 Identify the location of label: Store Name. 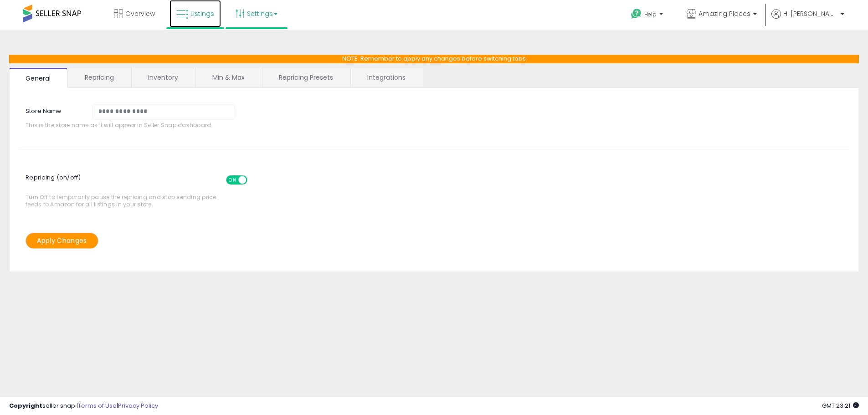
(52, 110).